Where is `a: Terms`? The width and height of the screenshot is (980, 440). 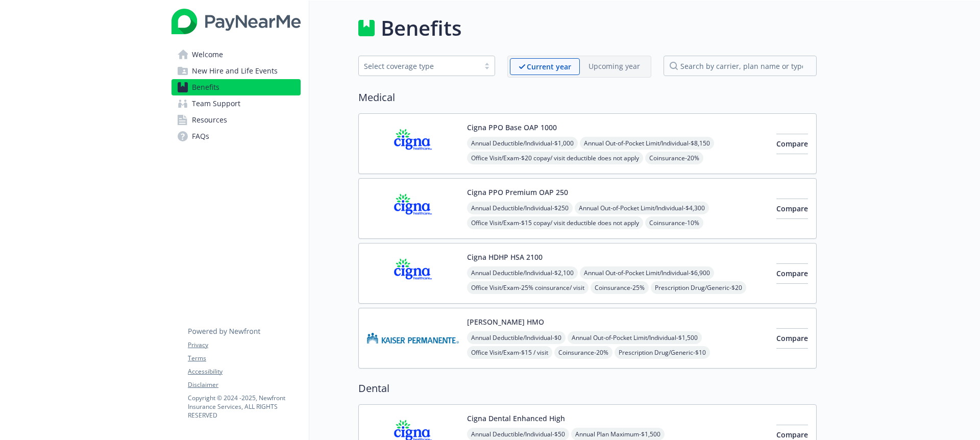 a: Terms is located at coordinates (244, 358).